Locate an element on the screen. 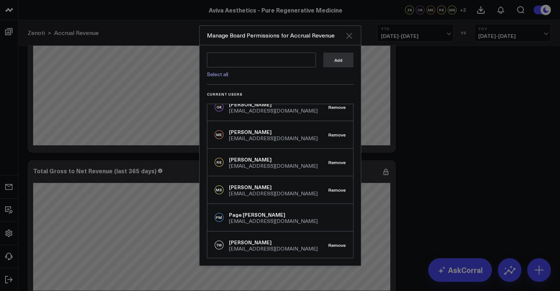  a: Select all is located at coordinates (218, 74).